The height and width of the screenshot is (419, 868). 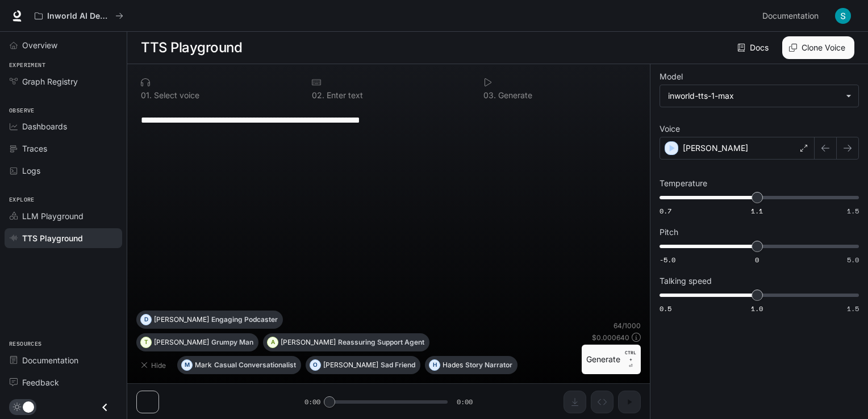 I want to click on div: A, so click(x=273, y=342).